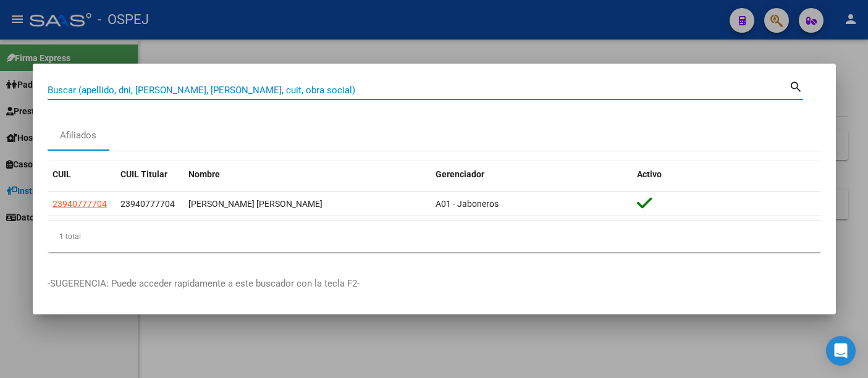 The height and width of the screenshot is (378, 868). Describe the element at coordinates (650, 174) in the screenshot. I see `span: Activo` at that location.